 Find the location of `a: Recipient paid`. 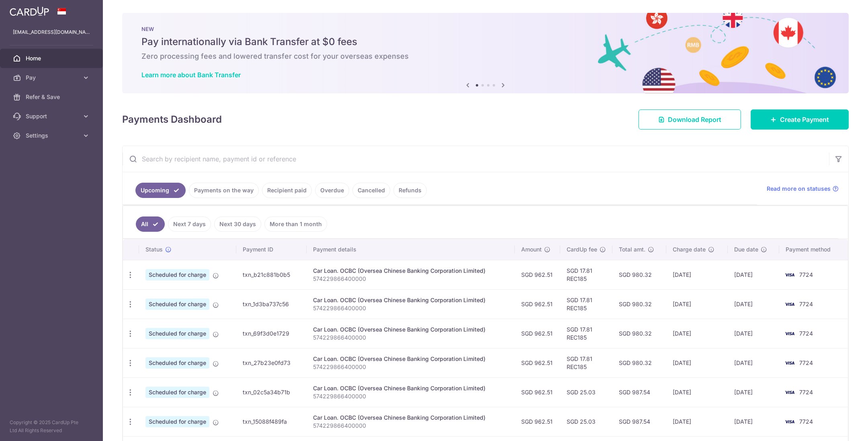

a: Recipient paid is located at coordinates (287, 190).